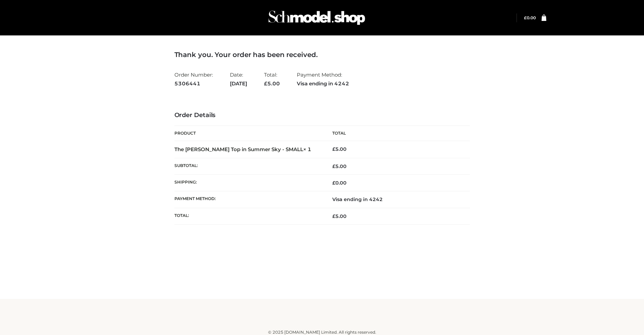  What do you see at coordinates (323, 84) in the screenshot?
I see `strong: Visa ending in 4242` at bounding box center [323, 84].